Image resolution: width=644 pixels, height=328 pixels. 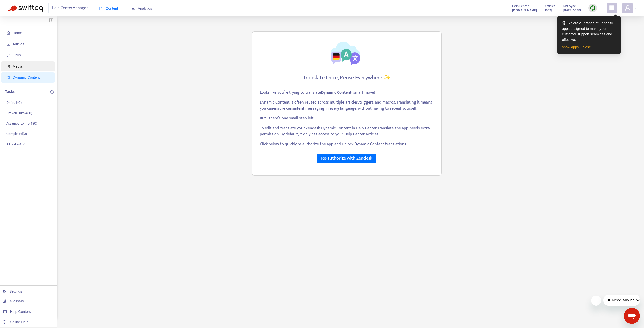 What do you see at coordinates (15, 322) in the screenshot?
I see `a: Online Help` at bounding box center [15, 322].